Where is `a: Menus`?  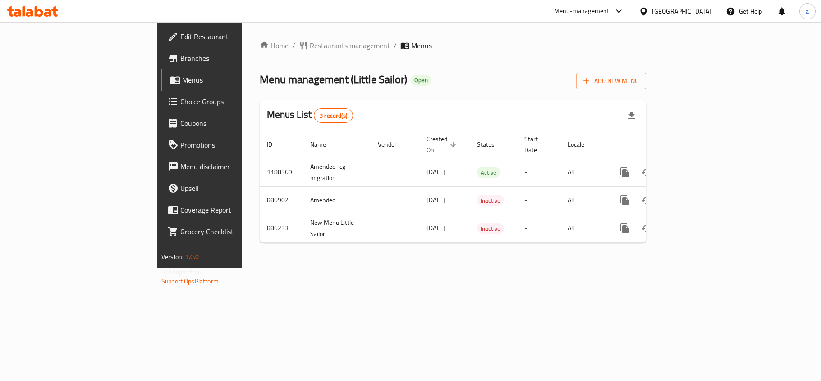 a: Menus is located at coordinates (227, 80).